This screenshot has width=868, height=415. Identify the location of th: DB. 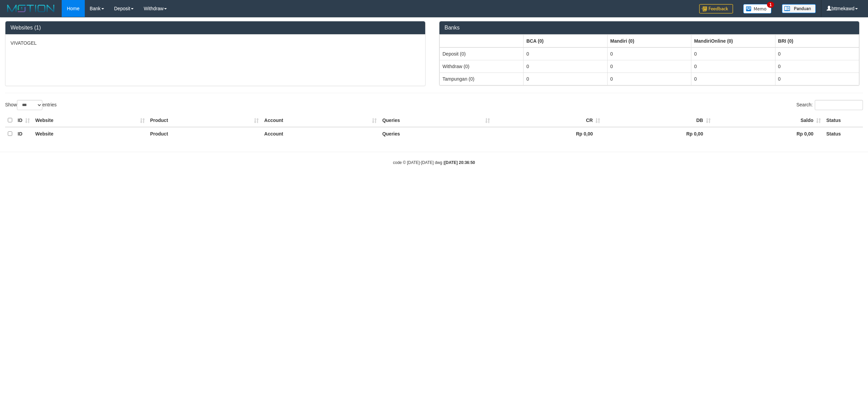
(658, 120).